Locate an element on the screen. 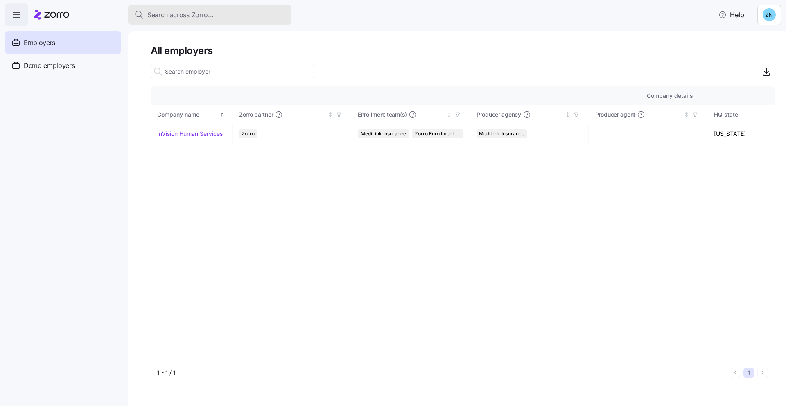 This screenshot has width=786, height=406. img: 5c518db9dac3a343d5b258230af867d6 is located at coordinates (769, 15).